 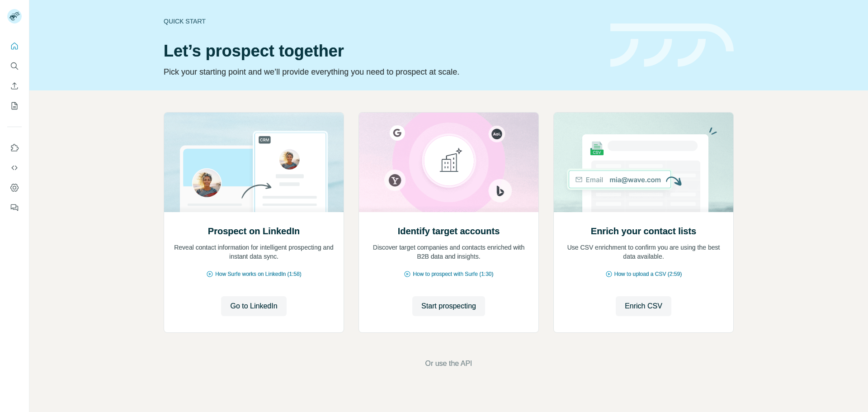 What do you see at coordinates (253, 231) in the screenshot?
I see `h2: Prospect on LinkedIn` at bounding box center [253, 231].